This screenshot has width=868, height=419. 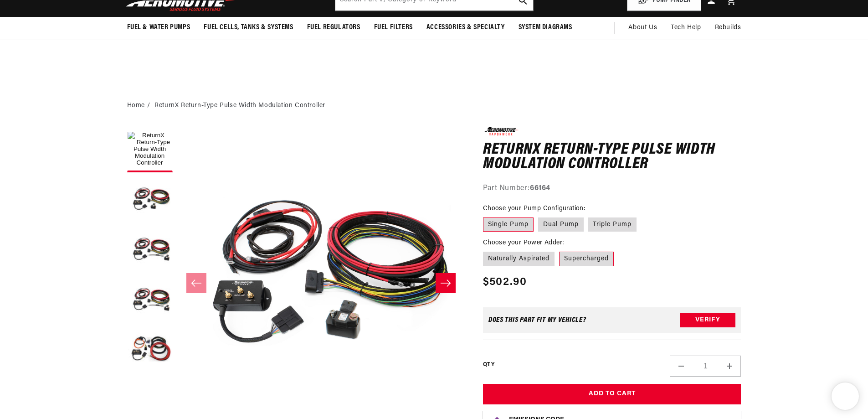 What do you see at coordinates (508, 225) in the screenshot?
I see `label: Single Pump` at bounding box center [508, 225].